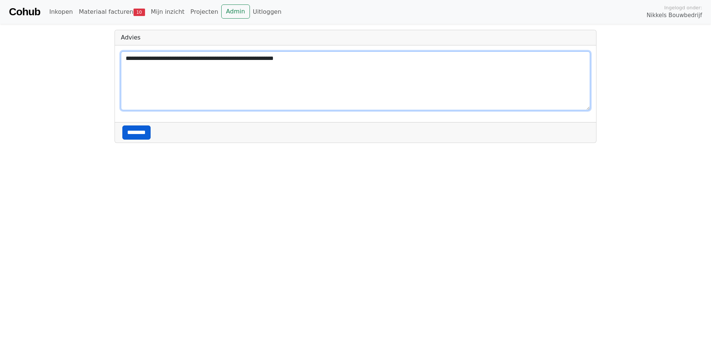 This screenshot has height=344, width=711. I want to click on div: Advies, so click(356, 38).